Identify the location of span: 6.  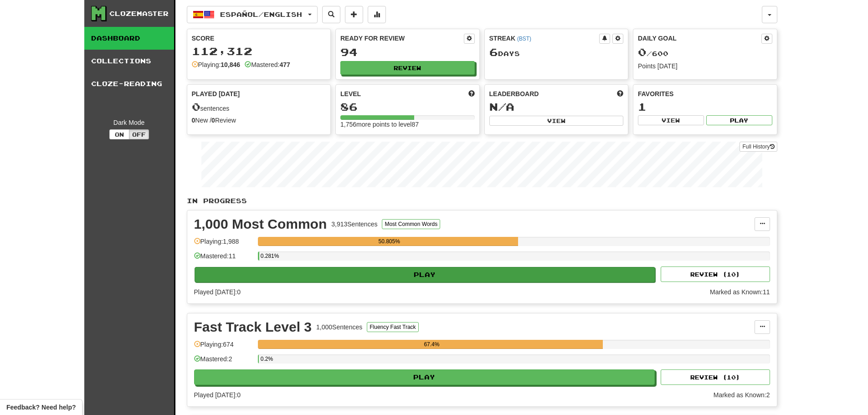
(493, 52).